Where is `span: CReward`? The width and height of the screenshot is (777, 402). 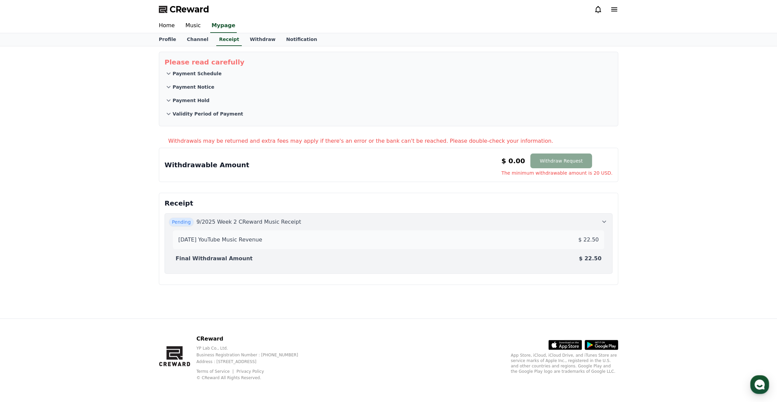
span: CReward is located at coordinates (189, 9).